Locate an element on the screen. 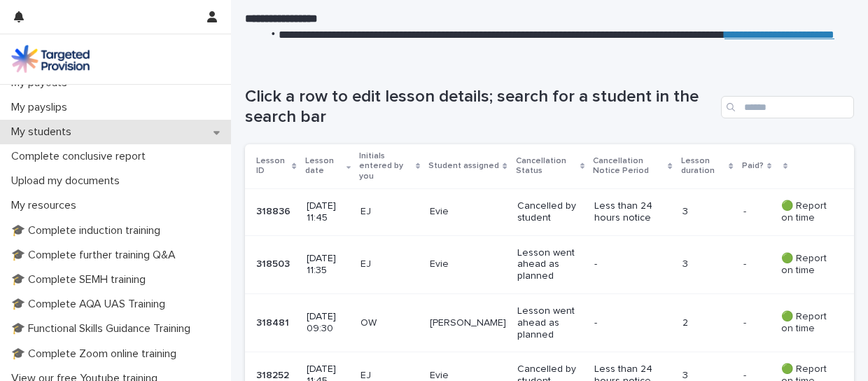  p: My resources is located at coordinates (47, 205).